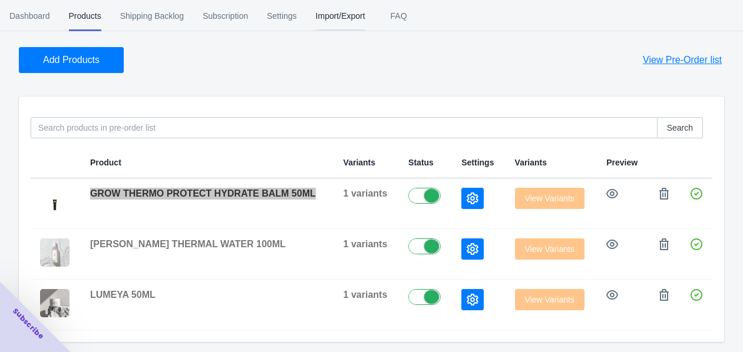 The height and width of the screenshot is (352, 743). What do you see at coordinates (123, 295) in the screenshot?
I see `span: LUMEYA 50ML` at bounding box center [123, 295].